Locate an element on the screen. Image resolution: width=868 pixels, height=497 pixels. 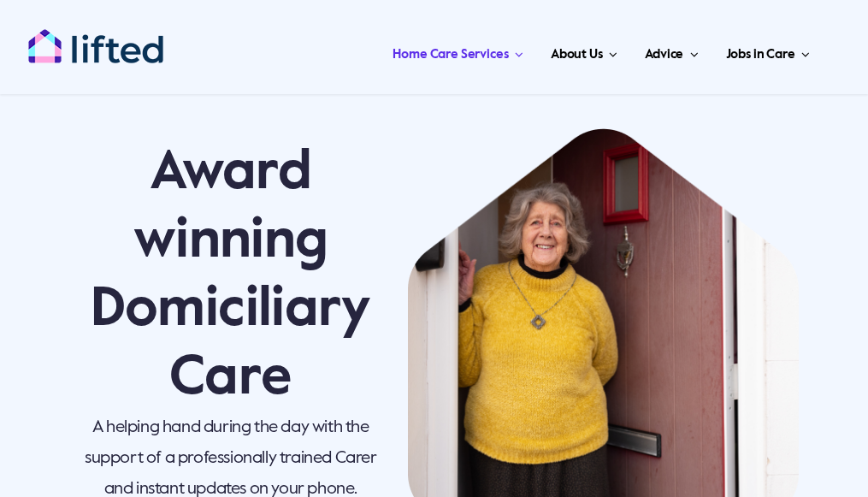
a: Advice is located at coordinates (672, 51).